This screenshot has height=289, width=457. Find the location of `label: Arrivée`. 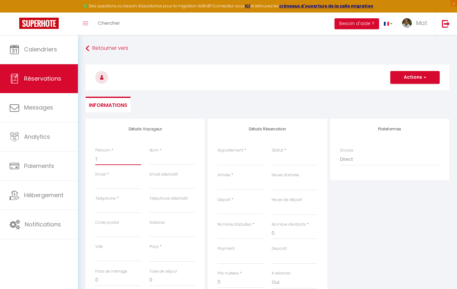

label: Arrivée is located at coordinates (224, 175).